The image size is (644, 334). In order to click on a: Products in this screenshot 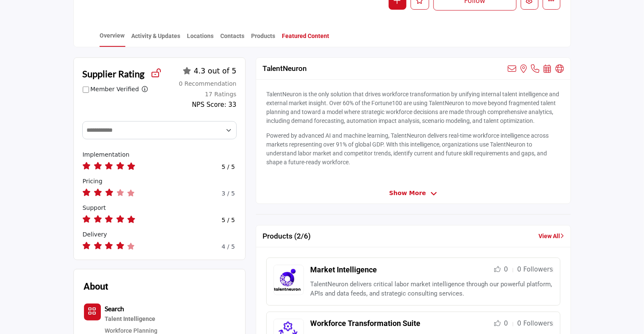, I will do `click(263, 39)`.